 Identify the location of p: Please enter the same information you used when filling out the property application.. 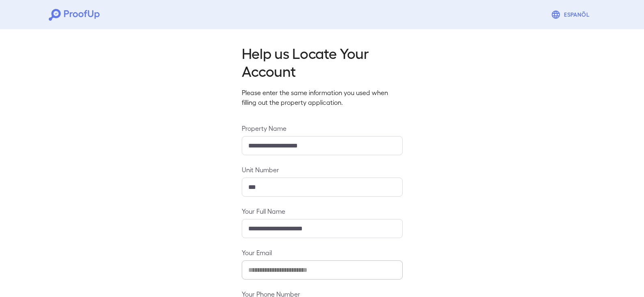
(322, 97).